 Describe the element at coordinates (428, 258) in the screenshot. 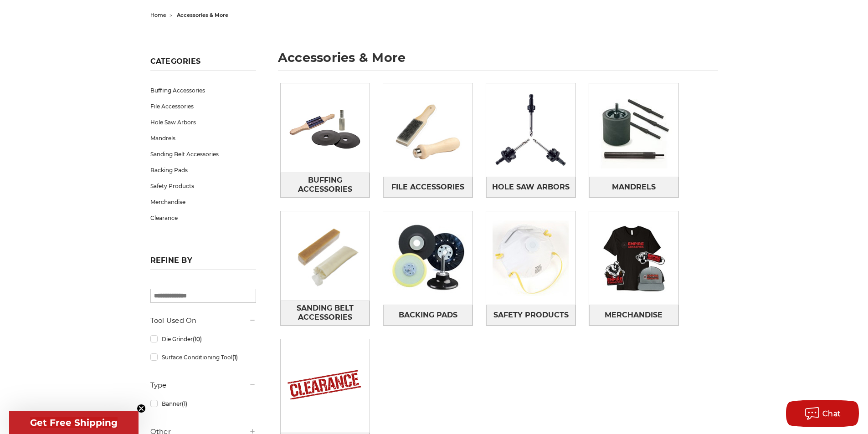

I see `img: Backing Pads` at that location.